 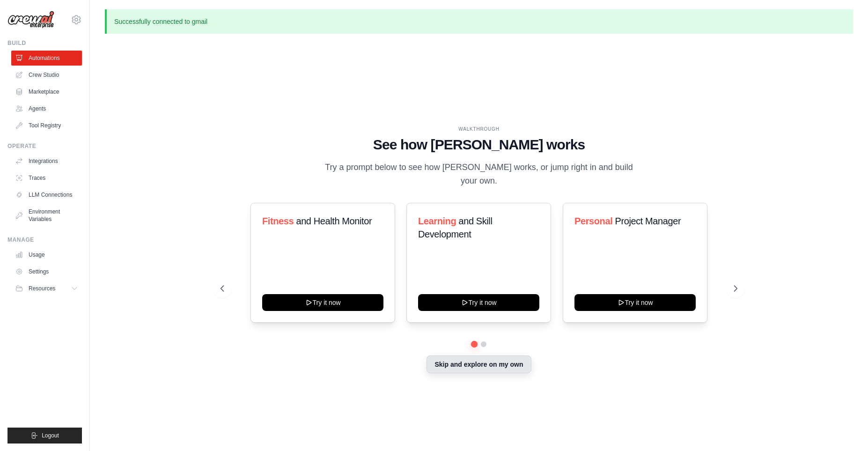 I want to click on p: Successfully connected to gmail, so click(x=479, y=22).